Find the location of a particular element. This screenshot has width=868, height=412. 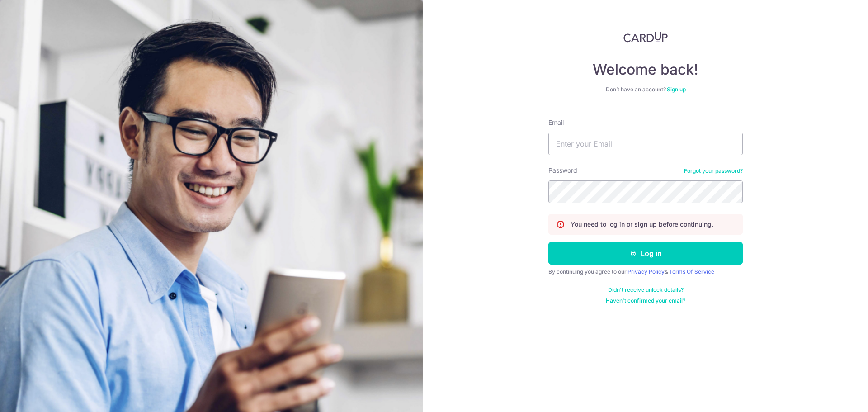

input: Enter your Email is located at coordinates (645, 144).